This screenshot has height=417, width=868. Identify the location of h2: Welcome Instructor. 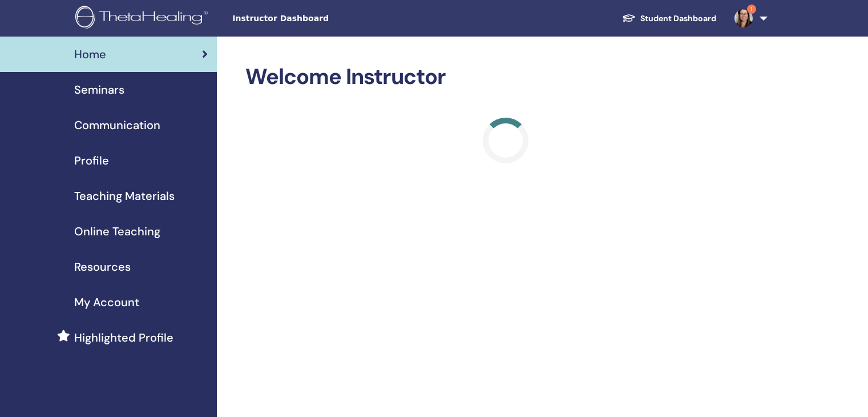
(505, 77).